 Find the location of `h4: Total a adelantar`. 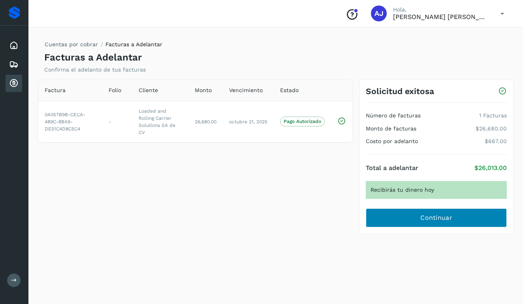

h4: Total a adelantar is located at coordinates (392, 167).